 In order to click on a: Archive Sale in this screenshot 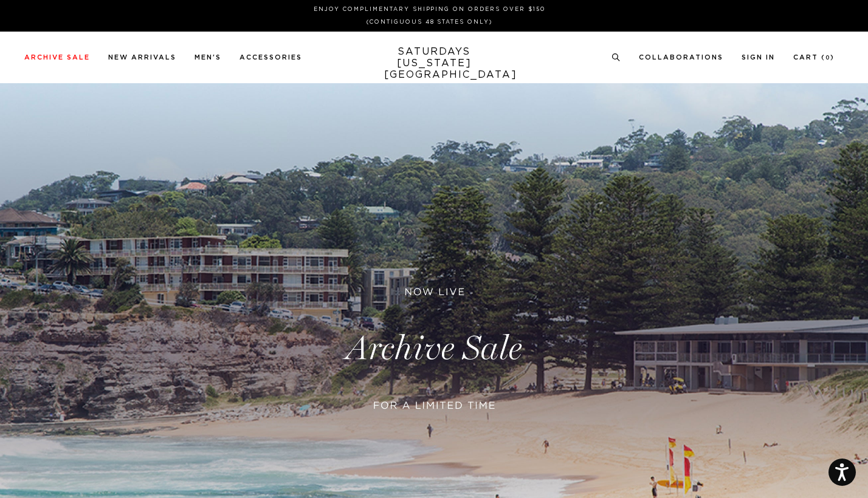, I will do `click(57, 57)`.